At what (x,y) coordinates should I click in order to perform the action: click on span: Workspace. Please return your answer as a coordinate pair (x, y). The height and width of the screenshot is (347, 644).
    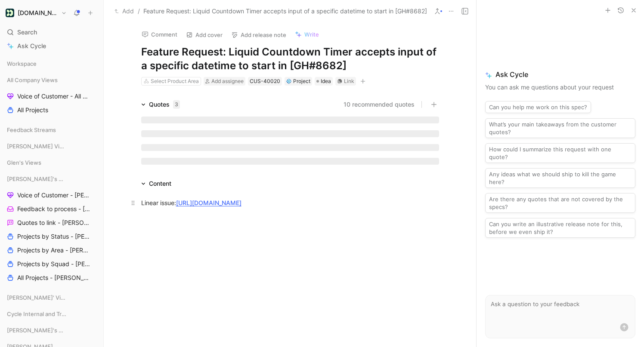
    Looking at the image, I should click on (22, 64).